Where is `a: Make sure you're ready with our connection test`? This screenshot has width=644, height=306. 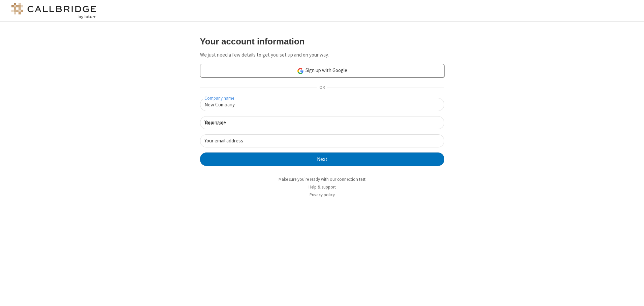 a: Make sure you're ready with our connection test is located at coordinates (322, 179).